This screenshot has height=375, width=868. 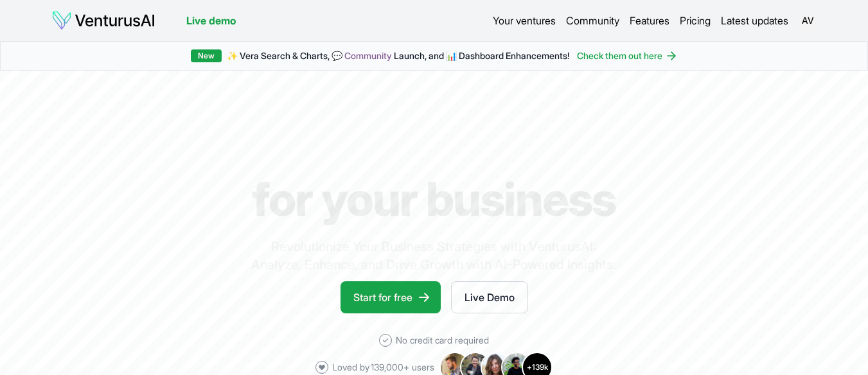 What do you see at coordinates (525, 21) in the screenshot?
I see `a: Your ventures` at bounding box center [525, 21].